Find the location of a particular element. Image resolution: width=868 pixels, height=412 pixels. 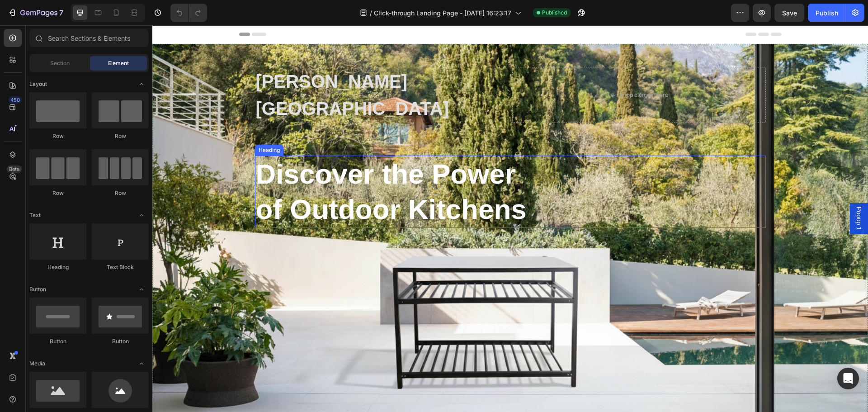

span: Button is located at coordinates (38, 290).